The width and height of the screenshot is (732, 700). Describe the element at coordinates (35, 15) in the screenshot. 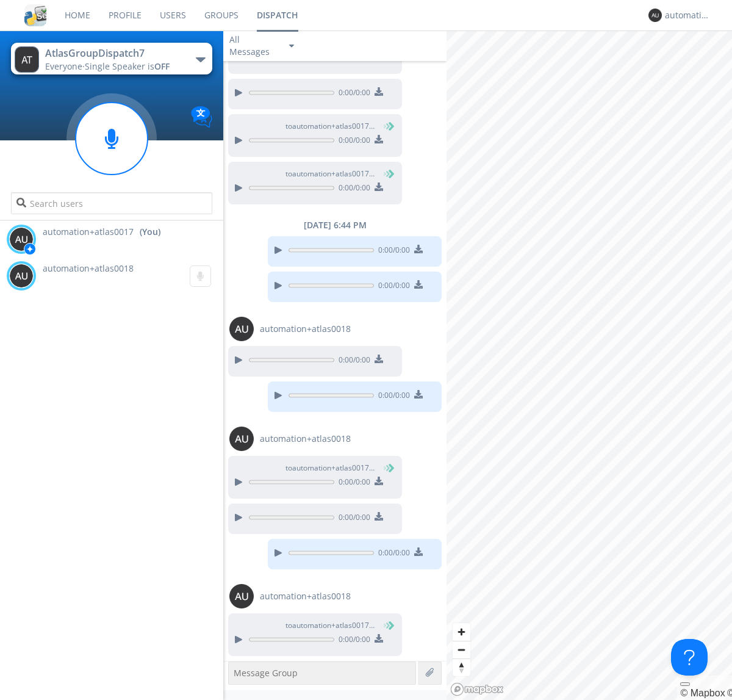

I see `img: cddb5a64eb264b2086981ab96f4c1ba7` at that location.